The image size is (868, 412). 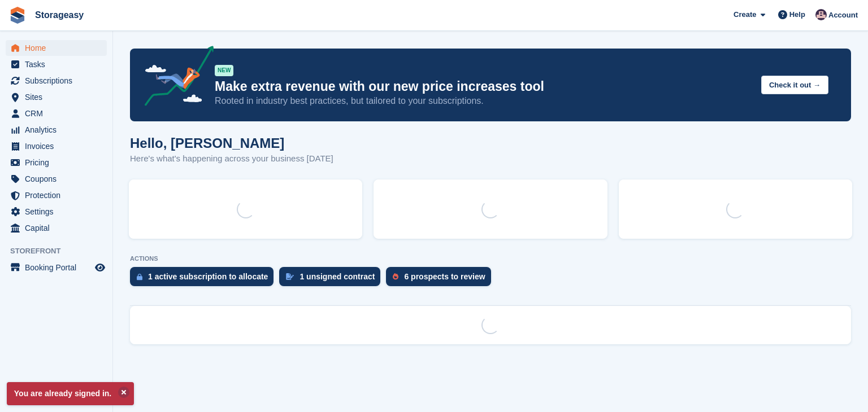 I want to click on a: Preview store, so click(x=100, y=268).